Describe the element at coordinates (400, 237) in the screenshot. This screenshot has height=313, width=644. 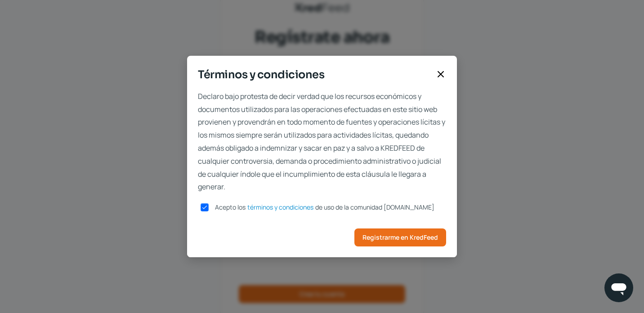
I see `span: Registrarme en KredFeed` at that location.